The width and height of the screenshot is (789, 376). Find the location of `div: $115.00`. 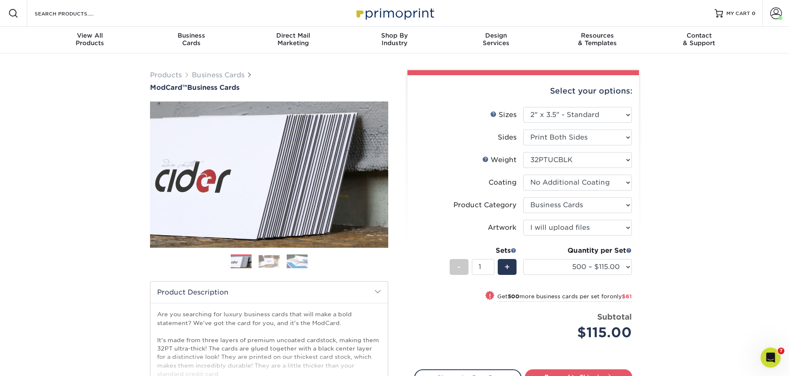

div: $115.00 is located at coordinates (580, 332).